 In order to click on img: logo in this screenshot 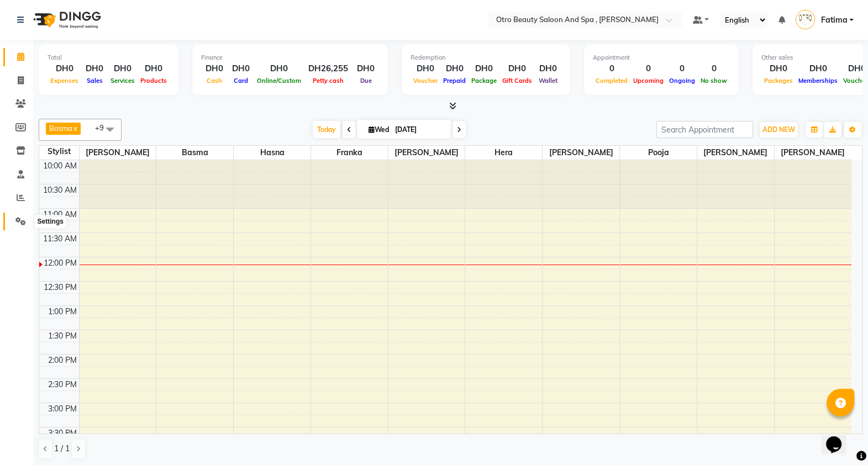, I will do `click(65, 20)`.